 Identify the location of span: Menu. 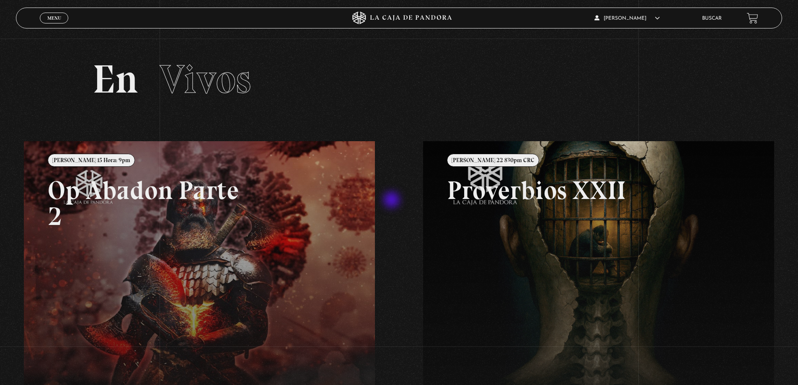
(54, 18).